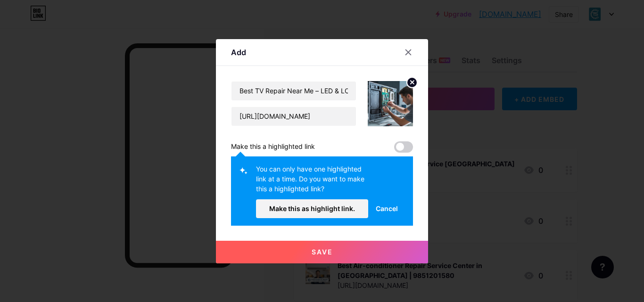 The width and height of the screenshot is (644, 302). What do you see at coordinates (293, 91) in the screenshot?
I see `input: Title` at bounding box center [293, 91].